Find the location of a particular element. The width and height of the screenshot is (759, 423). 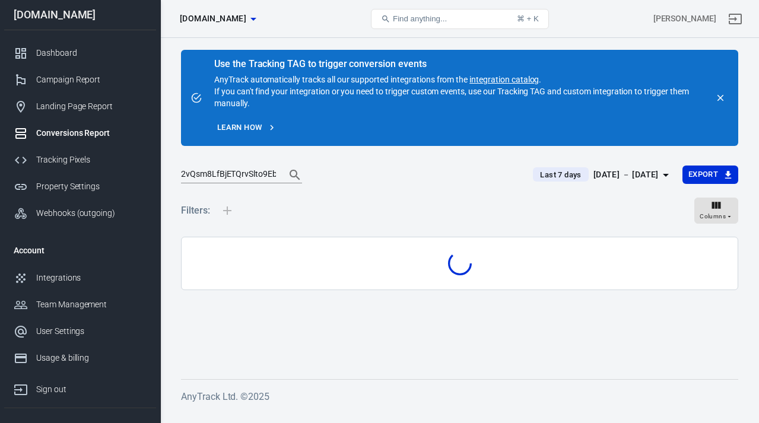

a: Learn how is located at coordinates (246, 128).